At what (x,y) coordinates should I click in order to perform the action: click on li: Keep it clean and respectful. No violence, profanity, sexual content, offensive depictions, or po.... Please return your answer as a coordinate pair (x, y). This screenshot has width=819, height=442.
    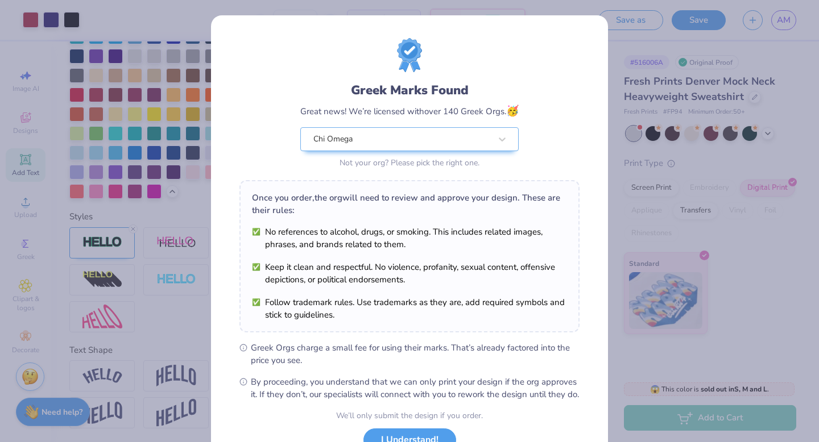
    Looking at the image, I should click on (409, 273).